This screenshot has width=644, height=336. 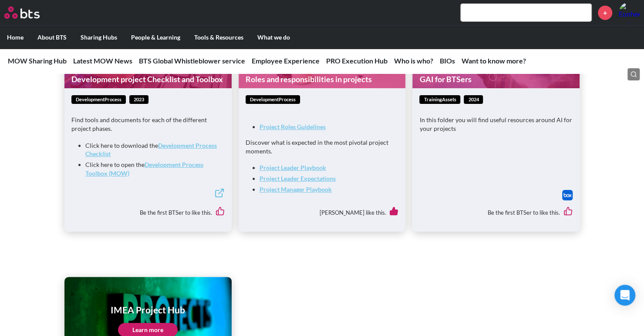 I want to click on a: Go home, so click(x=30, y=13).